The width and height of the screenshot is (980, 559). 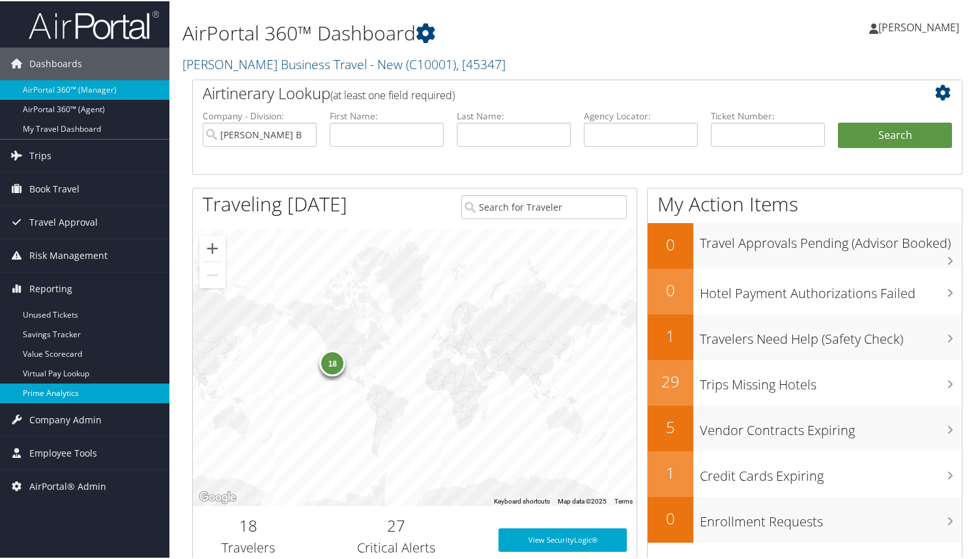 What do you see at coordinates (805, 290) in the screenshot?
I see `a: 0Hotel Payment Authorizations Failed` at bounding box center [805, 290].